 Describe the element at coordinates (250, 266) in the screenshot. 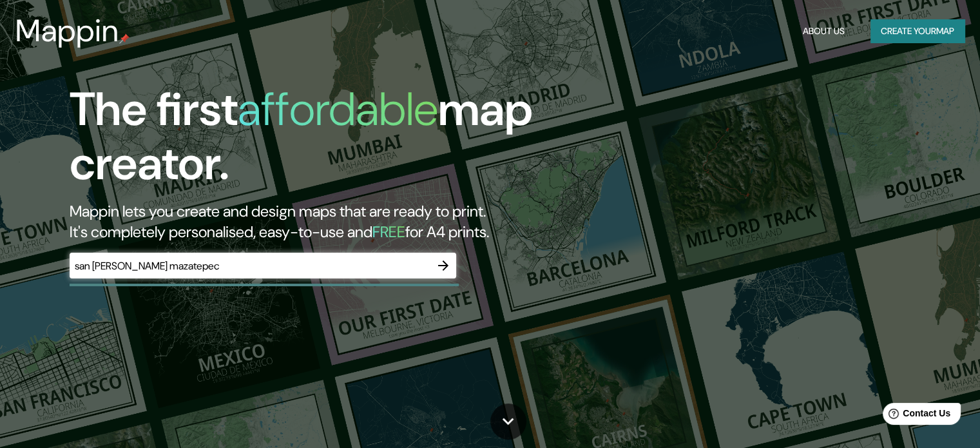

I see `input: Choose your favourite place` at that location.